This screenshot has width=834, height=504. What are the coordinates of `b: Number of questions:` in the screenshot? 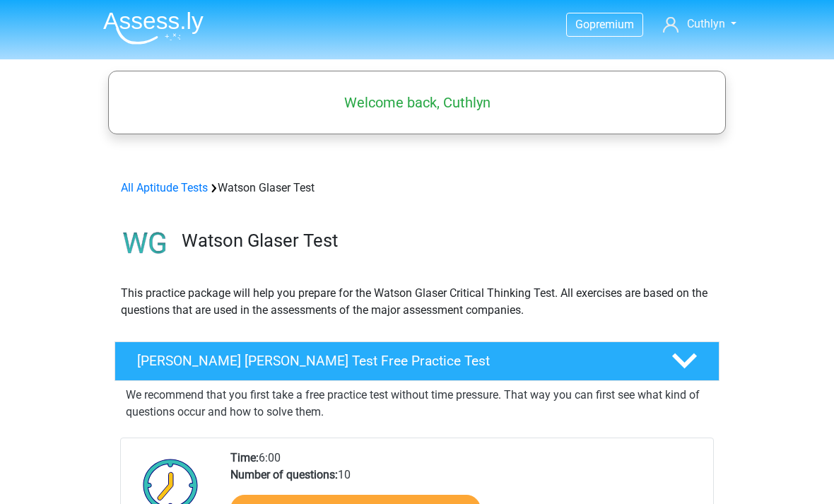 It's located at (284, 474).